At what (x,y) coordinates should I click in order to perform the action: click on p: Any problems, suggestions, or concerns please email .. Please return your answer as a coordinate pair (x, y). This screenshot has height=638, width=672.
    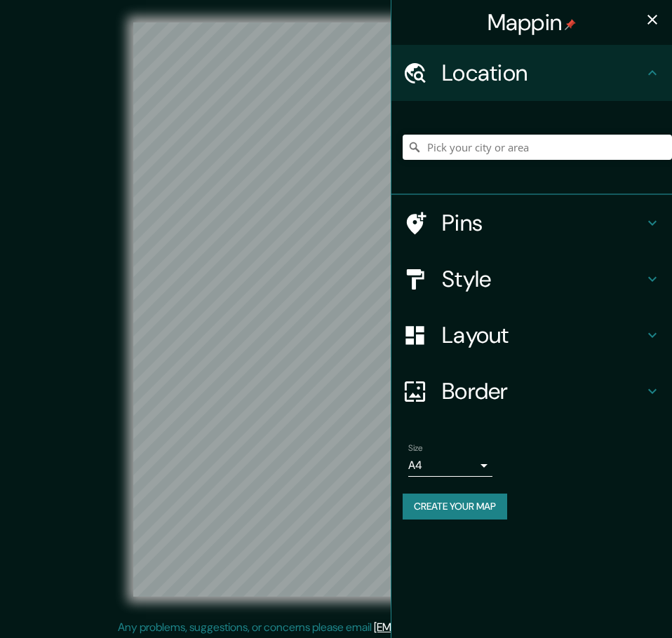
    Looking at the image, I should click on (333, 628).